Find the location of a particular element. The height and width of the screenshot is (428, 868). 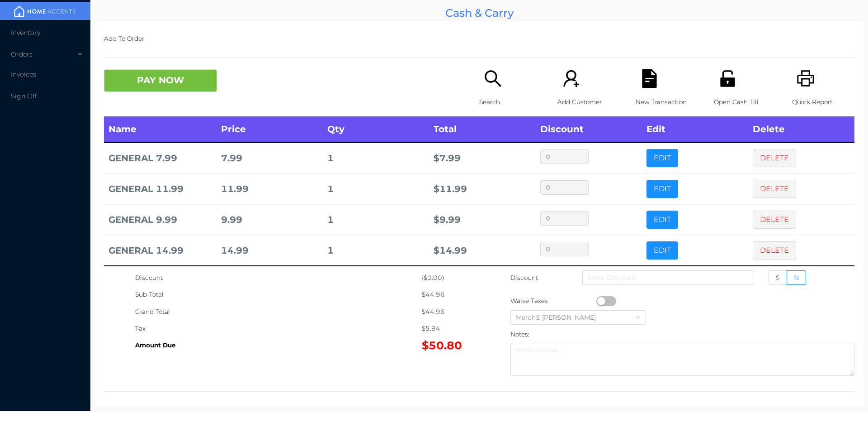

th: Total is located at coordinates (482, 129).